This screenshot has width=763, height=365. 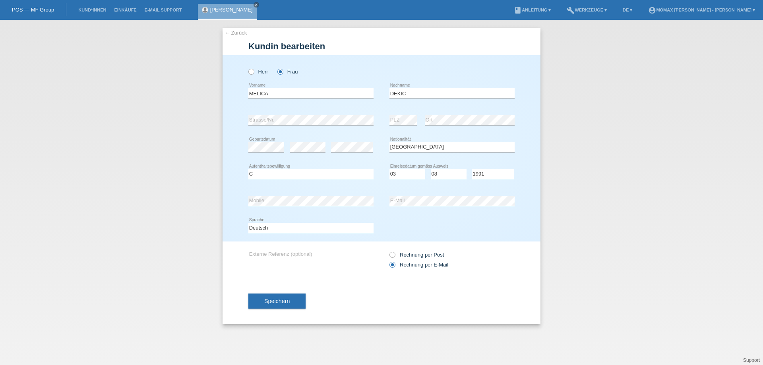 What do you see at coordinates (280, 71) in the screenshot?
I see `input: Frau` at bounding box center [280, 71].